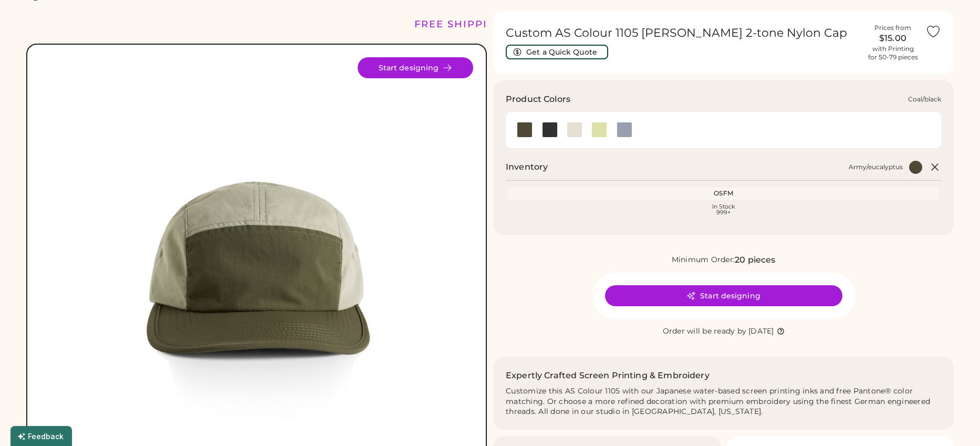 The image size is (980, 446). I want to click on div: Coal/black, so click(924, 100).